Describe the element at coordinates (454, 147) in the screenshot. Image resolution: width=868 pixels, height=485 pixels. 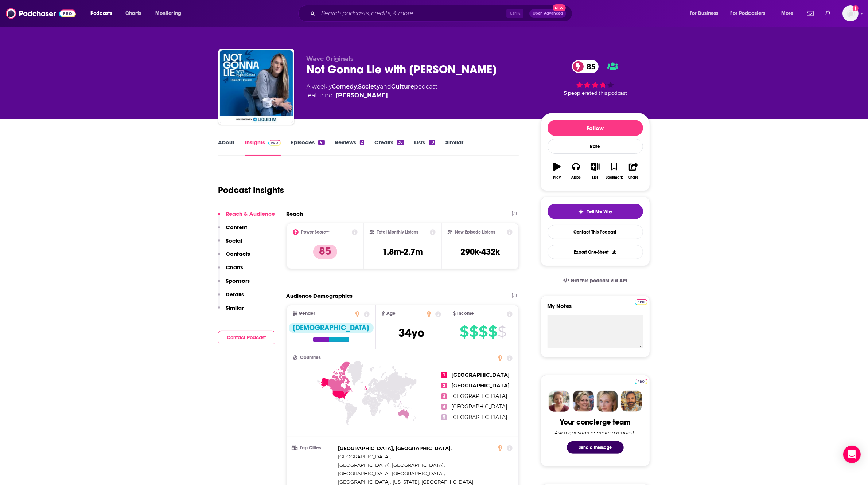
I see `a: Similar` at that location.